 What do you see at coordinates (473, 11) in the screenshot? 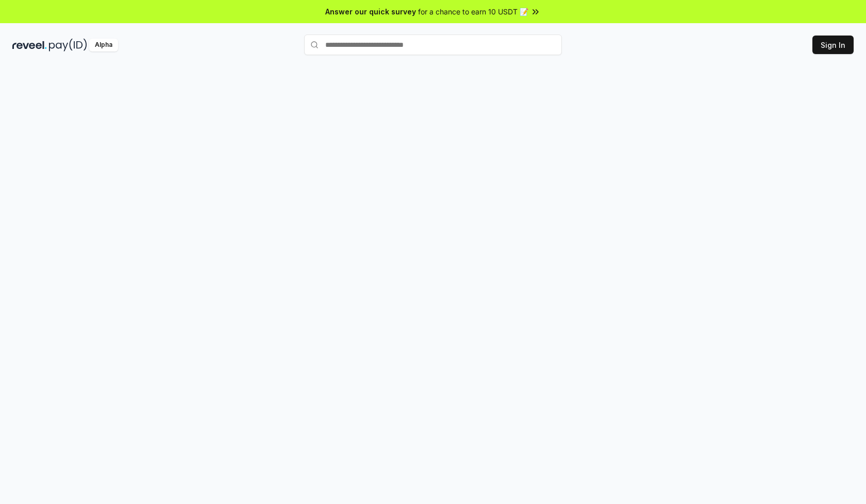
I see `span: for a chance to earn 10 USDT 📝` at bounding box center [473, 11].